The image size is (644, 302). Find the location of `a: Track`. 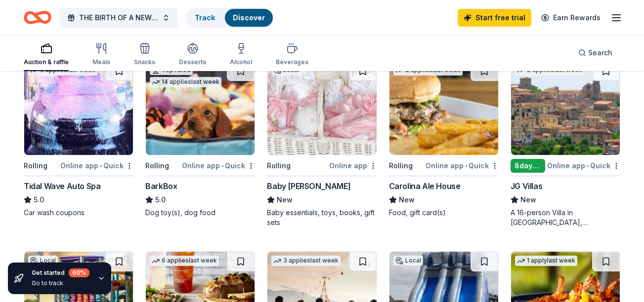

a: Track is located at coordinates (205, 17).